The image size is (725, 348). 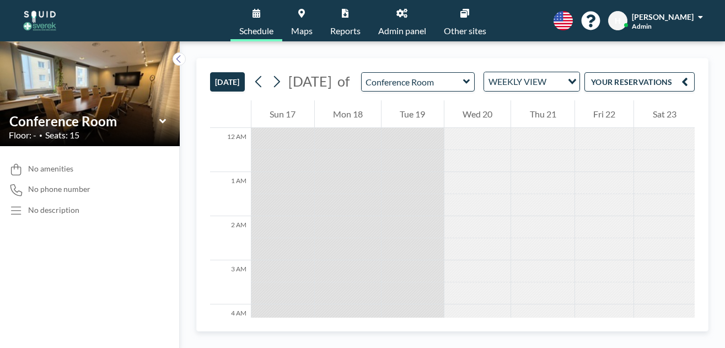 What do you see at coordinates (555, 82) in the screenshot?
I see `input: Search for option` at bounding box center [555, 82].